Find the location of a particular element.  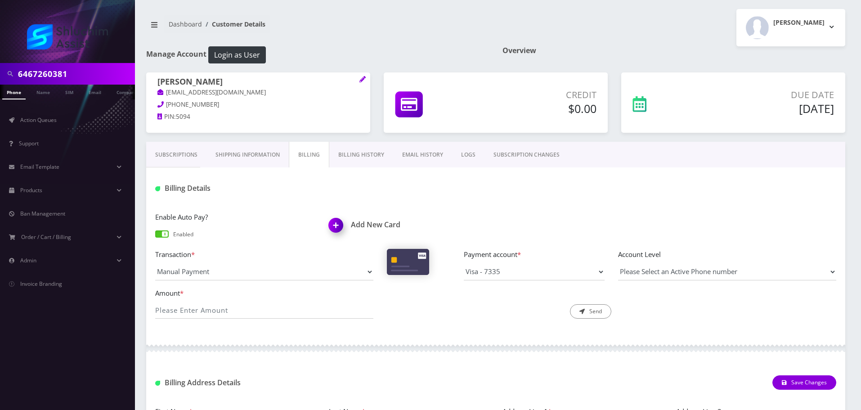

a: Name is located at coordinates (43, 91).